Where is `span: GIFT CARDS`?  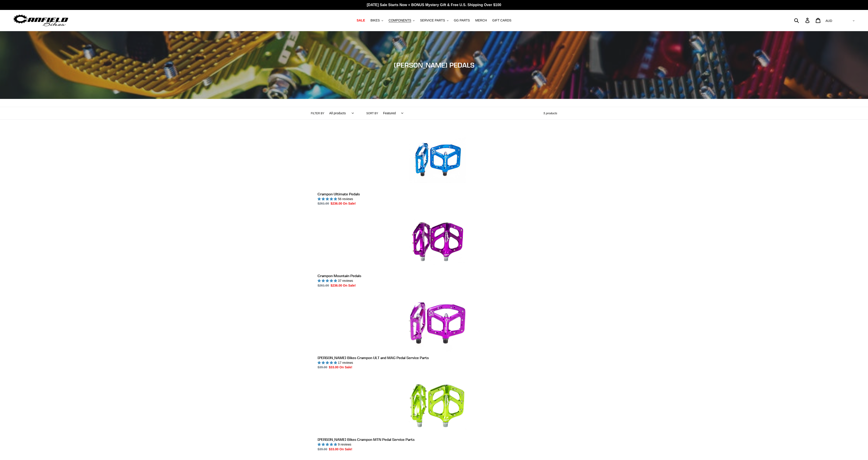
span: GIFT CARDS is located at coordinates (501, 20).